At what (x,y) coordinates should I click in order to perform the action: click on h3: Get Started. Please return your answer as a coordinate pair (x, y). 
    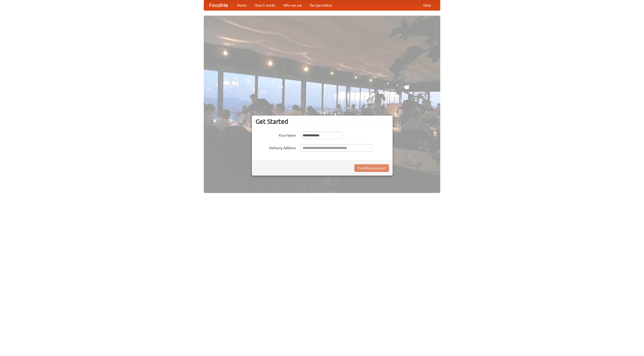
    Looking at the image, I should click on (322, 121).